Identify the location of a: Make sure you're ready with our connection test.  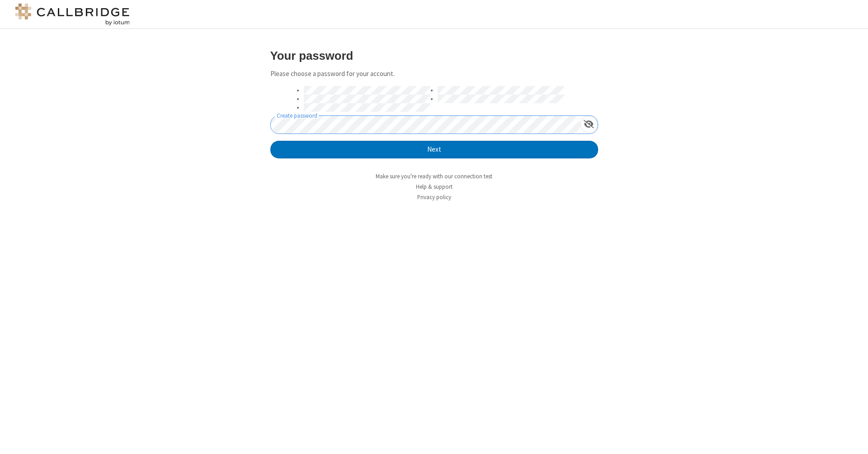
(434, 176).